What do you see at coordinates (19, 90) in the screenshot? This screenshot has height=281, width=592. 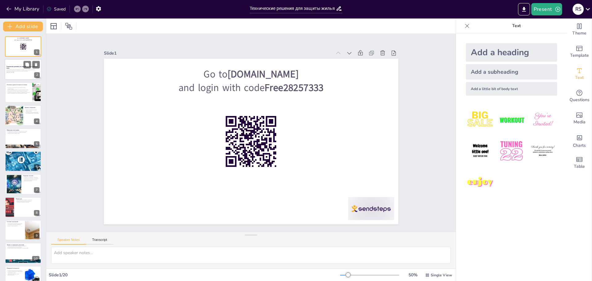 I see `p: Кражи и вторжения требуют установки охранных систем` at bounding box center [19, 90].